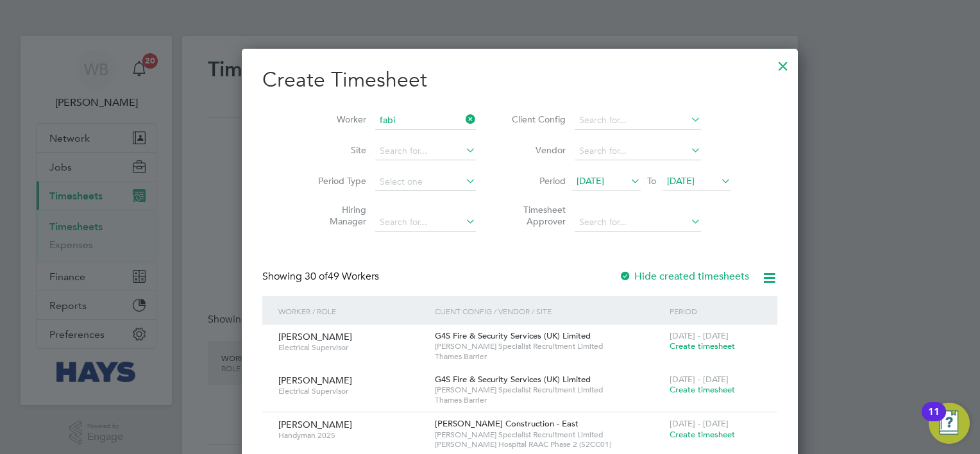  Describe the element at coordinates (337, 150) in the screenshot. I see `label: Site` at that location.